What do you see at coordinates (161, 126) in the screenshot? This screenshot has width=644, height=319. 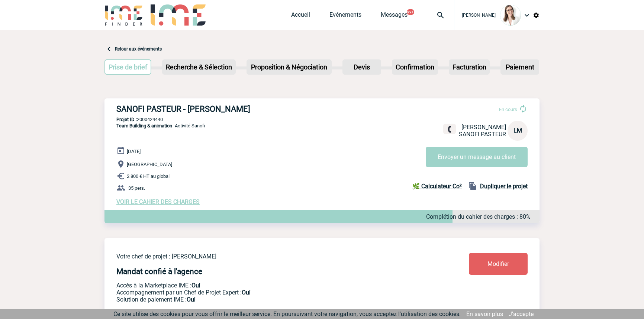 I see `span: - Activité Sanofi` at bounding box center [161, 126].